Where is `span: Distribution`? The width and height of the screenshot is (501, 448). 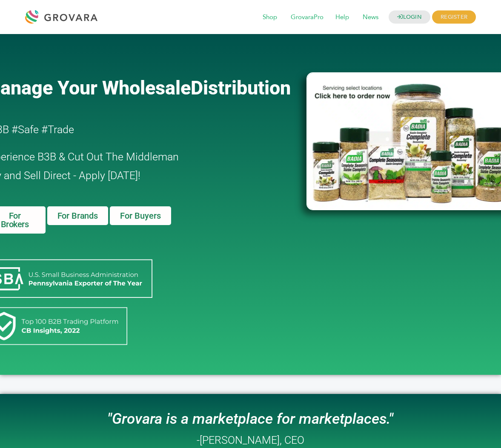
span: Distribution is located at coordinates (241, 88).